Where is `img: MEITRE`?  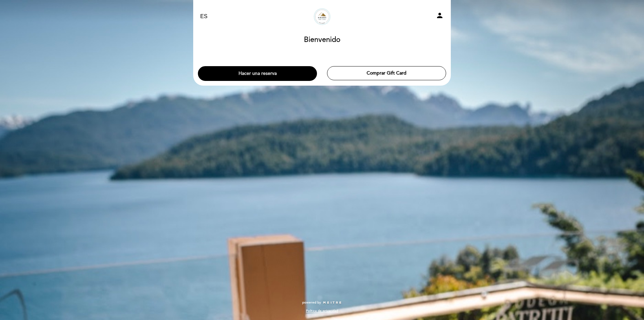 img: MEITRE is located at coordinates (332, 303).